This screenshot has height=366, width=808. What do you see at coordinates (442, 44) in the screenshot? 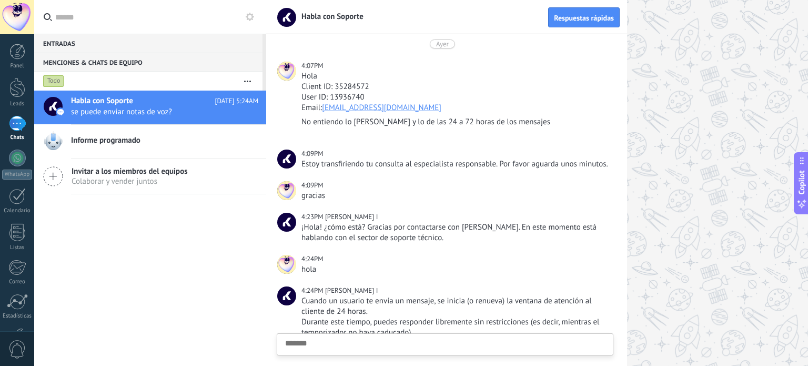
I see `div: Ayer` at bounding box center [442, 44].